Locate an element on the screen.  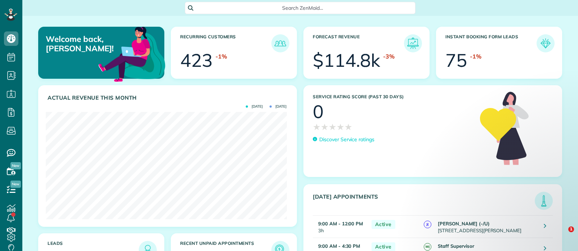
img: icon_form_leads-04211a6a04a5b2264e4ee56bc0799ec3eb69b7e499cbb523a139df1d13a81ae0.png is located at coordinates (546, 43).